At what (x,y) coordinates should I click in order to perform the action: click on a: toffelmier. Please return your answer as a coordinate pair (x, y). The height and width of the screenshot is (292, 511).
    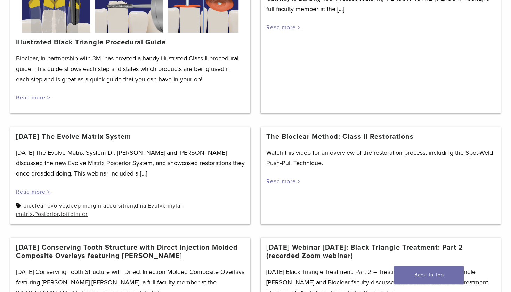
    Looking at the image, I should click on (74, 214).